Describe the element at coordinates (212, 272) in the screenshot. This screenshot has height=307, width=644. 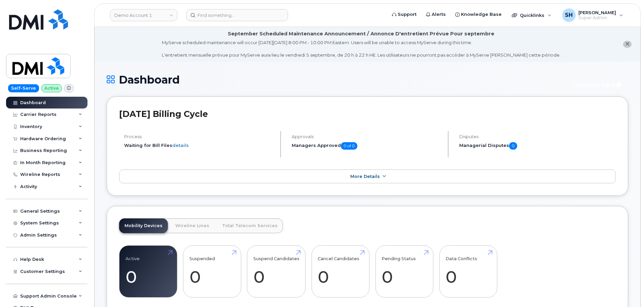
I see `a: Suspended 0` at that location.